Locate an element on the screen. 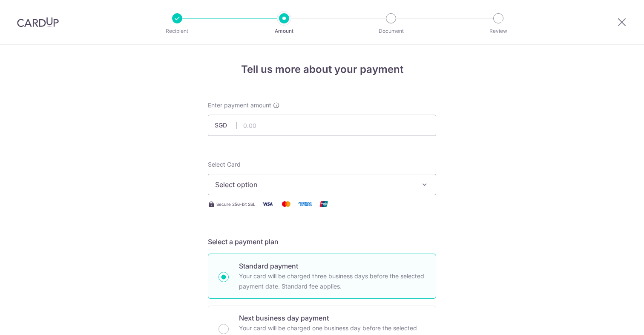 This screenshot has width=644, height=335. img: Union Pay is located at coordinates (324, 204).